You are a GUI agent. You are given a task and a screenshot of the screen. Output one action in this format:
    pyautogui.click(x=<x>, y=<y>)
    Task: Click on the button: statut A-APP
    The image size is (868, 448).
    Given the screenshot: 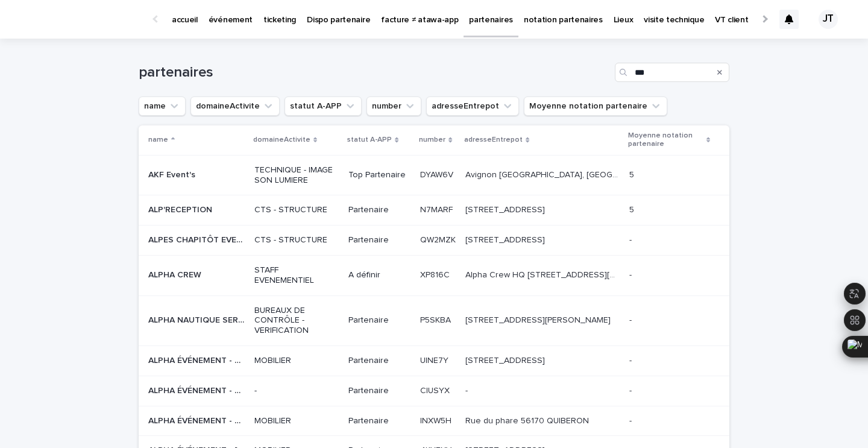 What is the action you would take?
    pyautogui.click(x=323, y=106)
    